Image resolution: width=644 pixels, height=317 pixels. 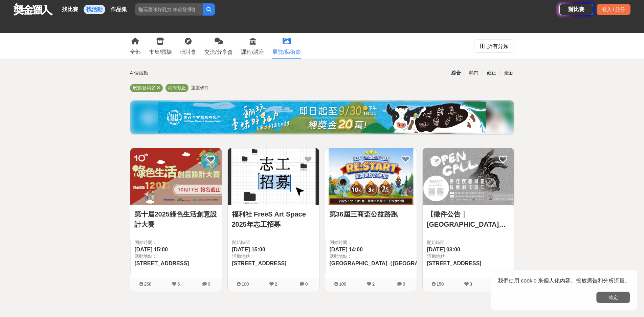 I want to click on div: 市集/體驗, so click(x=160, y=52).